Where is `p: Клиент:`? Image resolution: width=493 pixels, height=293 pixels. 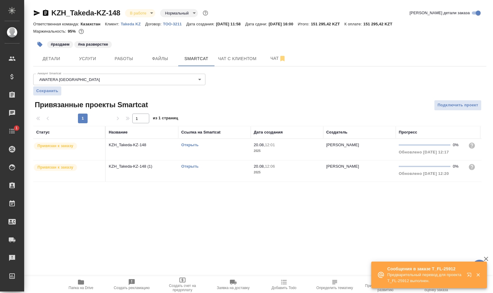
p: Клиент: is located at coordinates (113, 24).